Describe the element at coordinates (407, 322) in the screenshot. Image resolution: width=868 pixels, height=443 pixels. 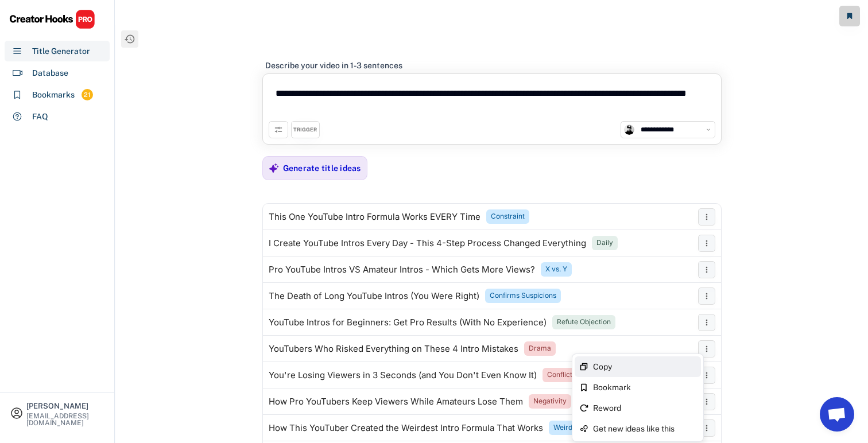
I see `div: YouTube Intros for Beginners: Get Pro Results (With No Experience)` at that location.